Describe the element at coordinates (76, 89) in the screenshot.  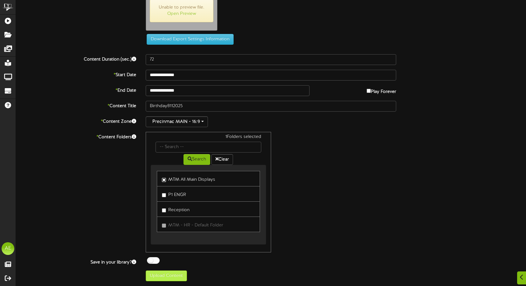
I see `label: End Date` at that location.